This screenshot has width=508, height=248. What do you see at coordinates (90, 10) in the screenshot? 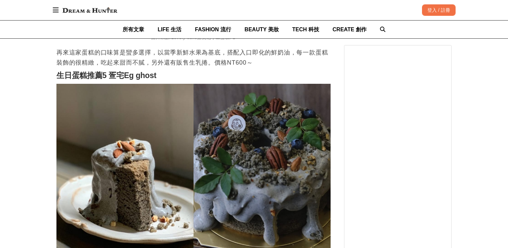
I see `img: Dream & Hunter` at bounding box center [90, 10].